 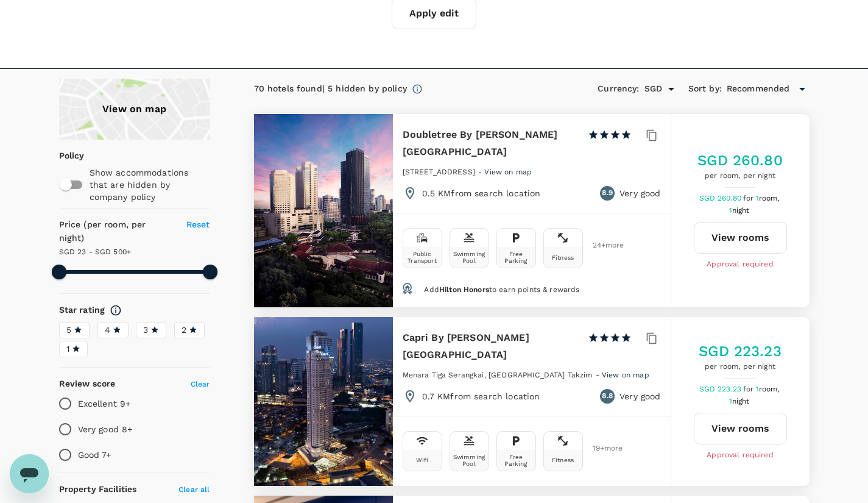 What do you see at coordinates (184, 330) in the screenshot?
I see `span: 2` at bounding box center [184, 330].